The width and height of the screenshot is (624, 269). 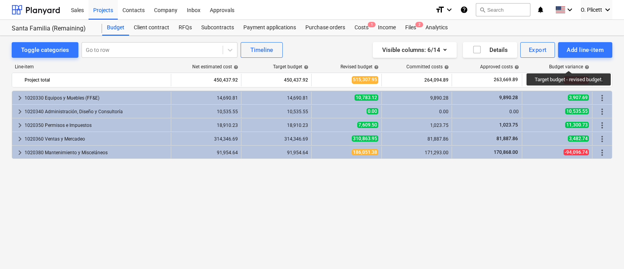 I want to click on span: -64,870.03, so click(x=576, y=80).